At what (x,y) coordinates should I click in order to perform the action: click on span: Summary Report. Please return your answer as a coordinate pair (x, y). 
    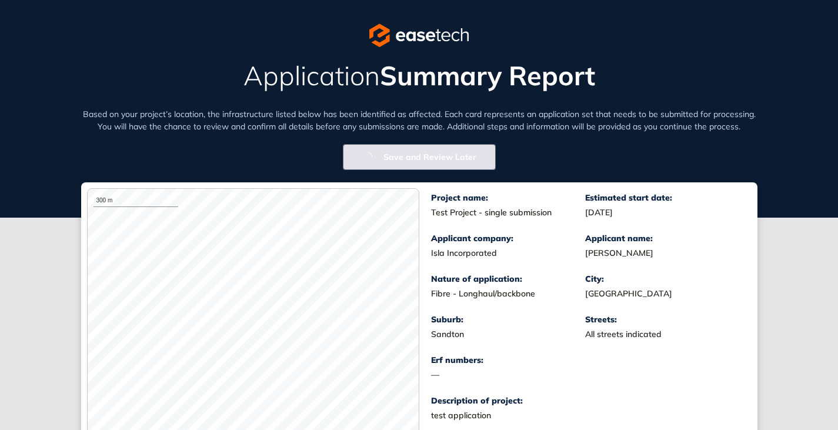
    Looking at the image, I should click on (488, 75).